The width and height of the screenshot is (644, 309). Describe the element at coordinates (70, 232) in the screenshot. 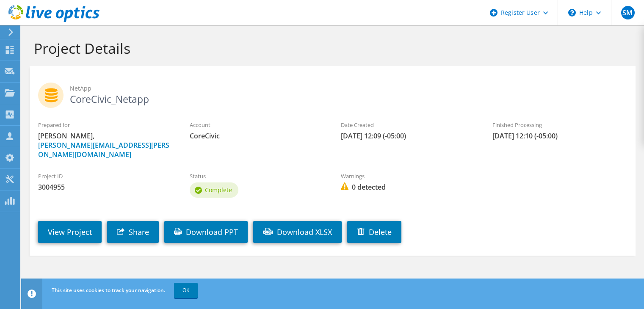

I see `a: View Project` at that location.